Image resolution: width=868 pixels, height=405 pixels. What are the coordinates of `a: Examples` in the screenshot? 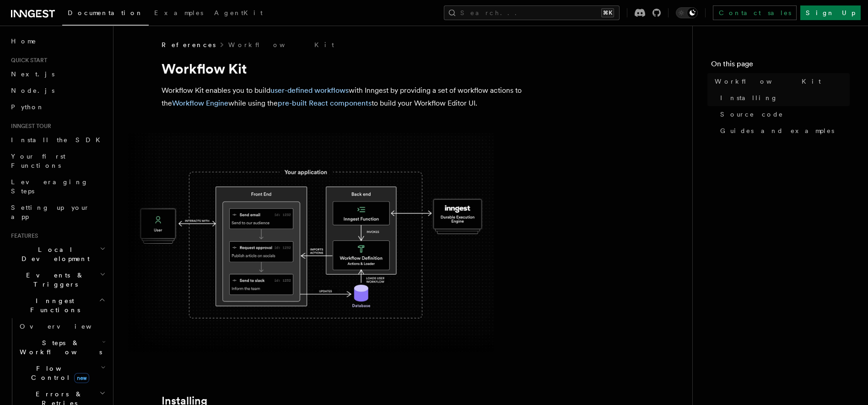 It's located at (179, 14).